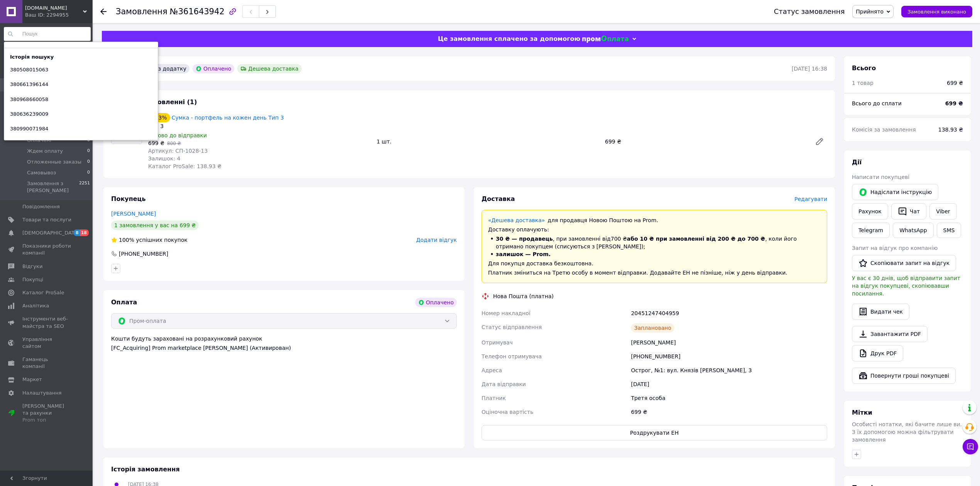 This screenshot has width=980, height=486. What do you see at coordinates (937, 12) in the screenshot?
I see `span: Замовлення виконано` at bounding box center [937, 12].